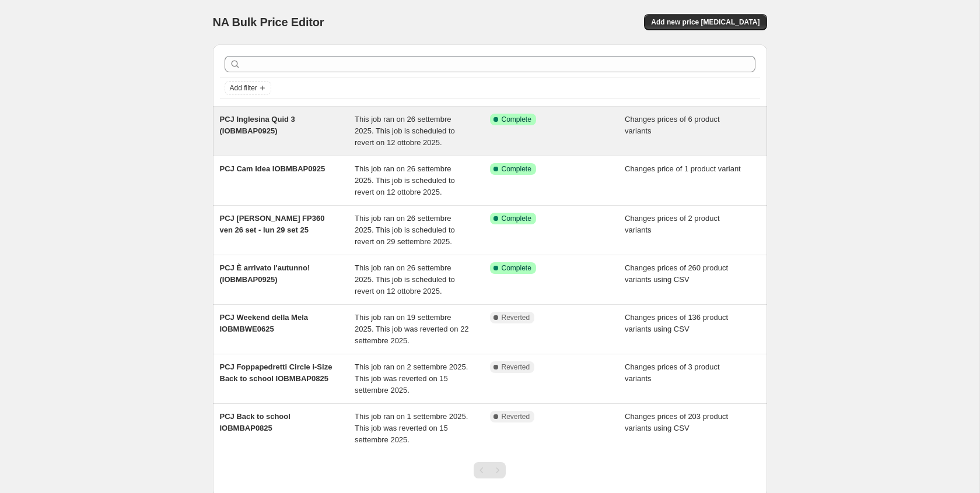 The height and width of the screenshot is (493, 980). I want to click on span: PCJ Back to school IOBMBAP0825, so click(255, 422).